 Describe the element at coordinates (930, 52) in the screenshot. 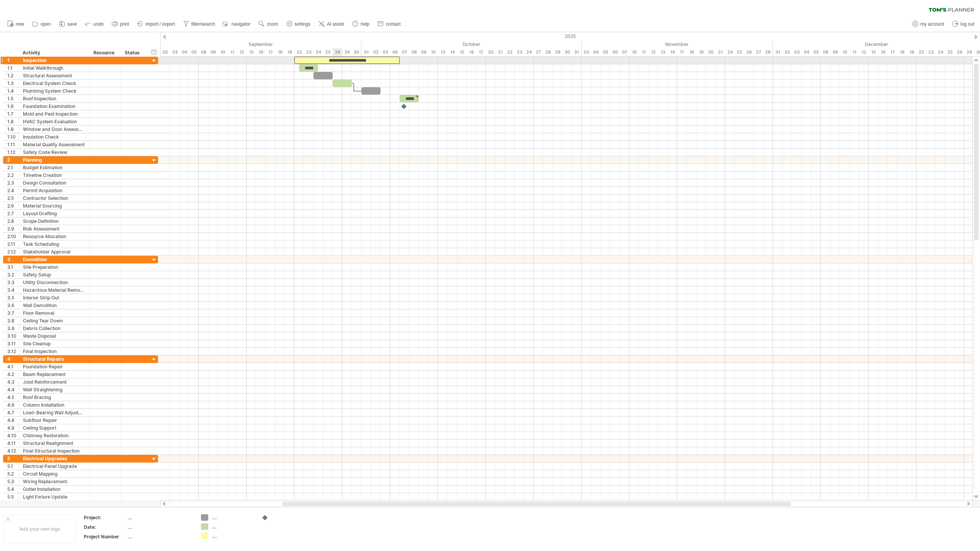

I see `div: Tuesday, 23 December 2025` at that location.